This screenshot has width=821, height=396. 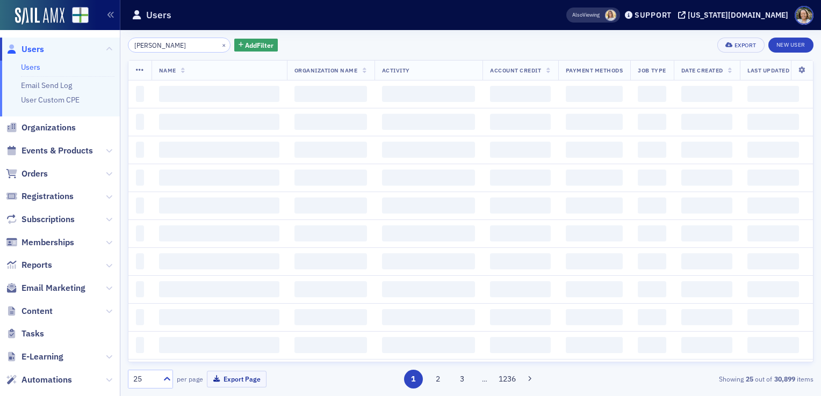 What do you see at coordinates (703, 379) in the screenshot?
I see `div: Showing out of items` at bounding box center [703, 379].